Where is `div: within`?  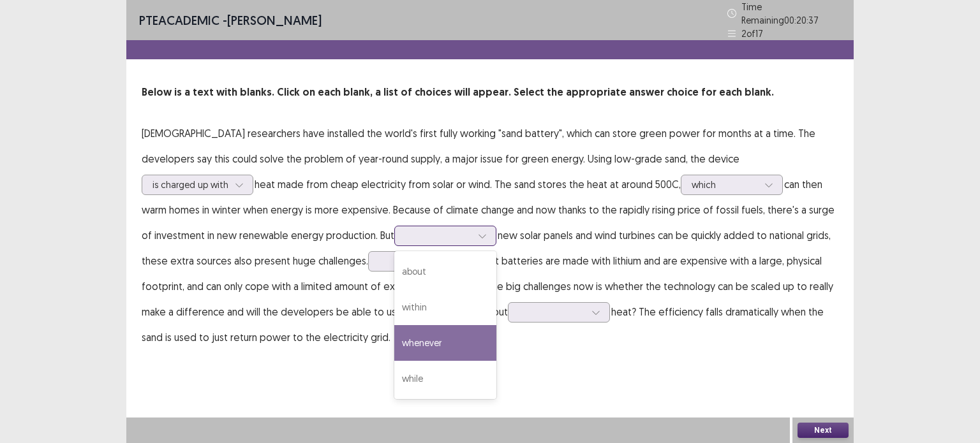
div: within is located at coordinates (446, 307).